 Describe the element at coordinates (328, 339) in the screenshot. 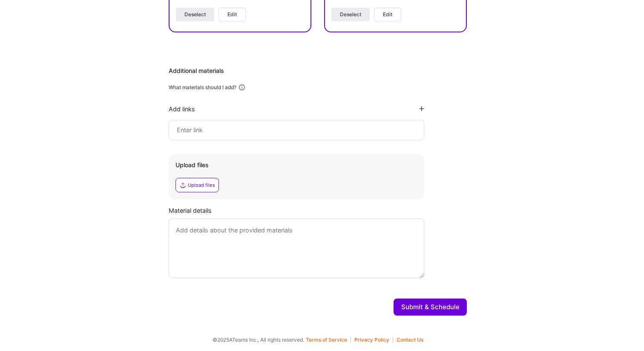

I see `button: Terms of Service` at that location.